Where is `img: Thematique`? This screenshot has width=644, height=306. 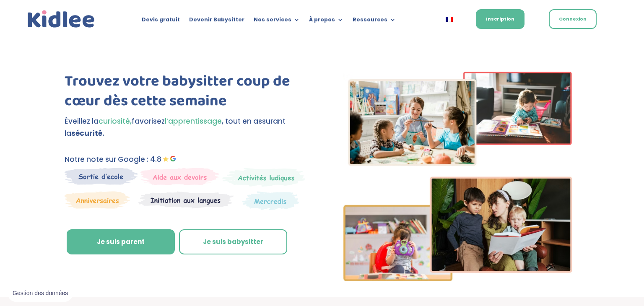 img: Thematique is located at coordinates (271, 201).